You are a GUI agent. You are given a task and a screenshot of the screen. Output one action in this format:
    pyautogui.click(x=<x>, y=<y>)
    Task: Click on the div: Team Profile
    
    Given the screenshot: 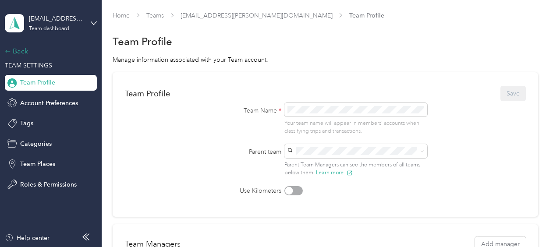 What is the action you would take?
    pyautogui.click(x=147, y=93)
    